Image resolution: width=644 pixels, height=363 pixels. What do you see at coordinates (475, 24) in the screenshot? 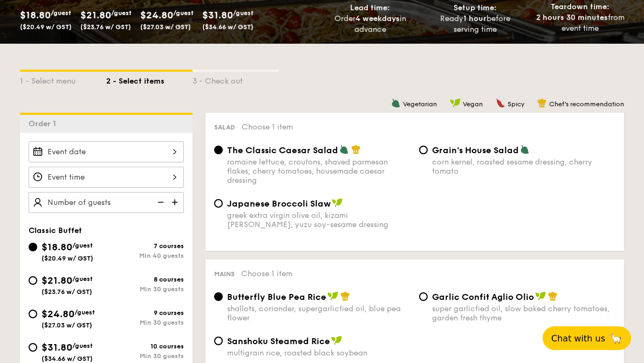
I see `div: Ready before serving time` at bounding box center [475, 24].